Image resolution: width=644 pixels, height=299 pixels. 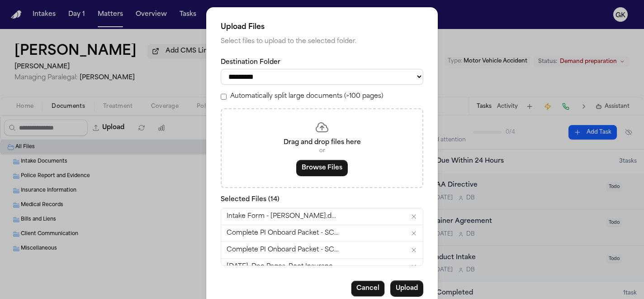 What do you see at coordinates (322, 143) in the screenshot?
I see `p: Drag and drop files here` at bounding box center [322, 143].